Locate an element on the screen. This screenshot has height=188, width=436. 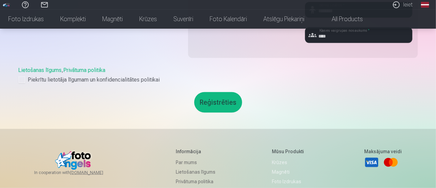
a: Mastercard is located at coordinates (391, 163).